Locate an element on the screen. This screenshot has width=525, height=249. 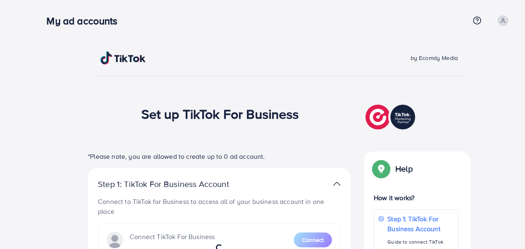
p: Help is located at coordinates (404, 169).